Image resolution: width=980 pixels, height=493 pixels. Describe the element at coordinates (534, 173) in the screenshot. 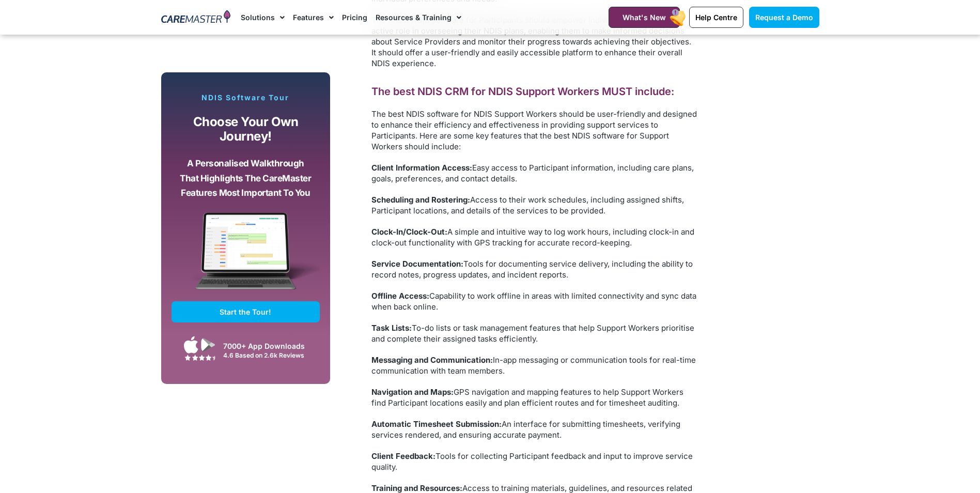

I see `p: Easy access to Participant information, including care plans, goals, preferences, and contact det...` at that location.